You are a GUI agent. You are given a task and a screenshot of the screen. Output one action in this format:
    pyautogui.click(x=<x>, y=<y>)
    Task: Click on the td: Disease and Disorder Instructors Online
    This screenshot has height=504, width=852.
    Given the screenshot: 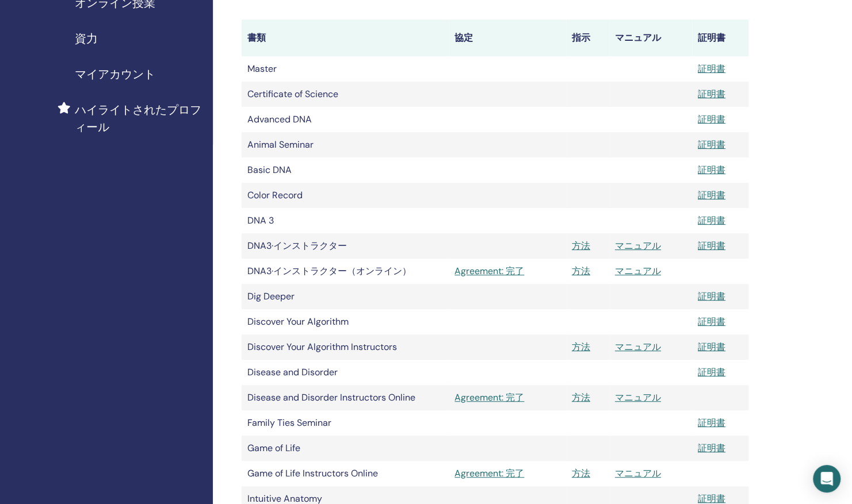 What is the action you would take?
    pyautogui.click(x=345, y=398)
    